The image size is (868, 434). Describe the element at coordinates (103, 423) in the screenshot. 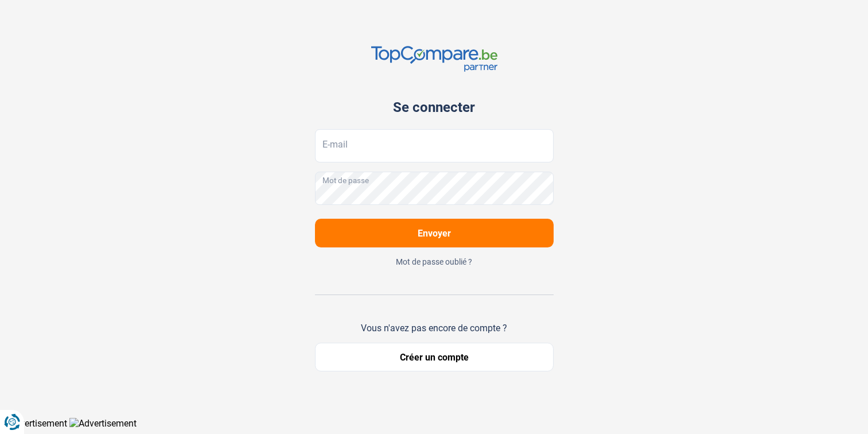

I see `img: Advertisement` at that location.